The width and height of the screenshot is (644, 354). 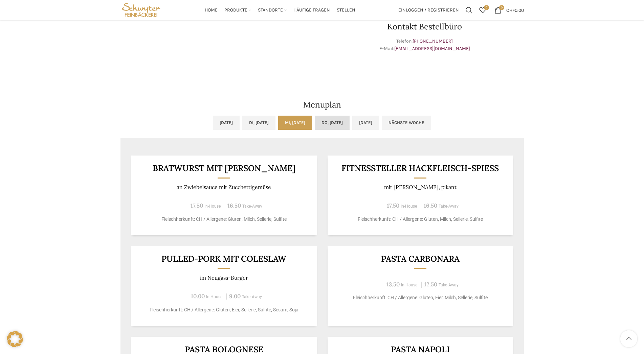 I want to click on h3: Fitnessteller Hackfleisch-Spiess, so click(x=420, y=169).